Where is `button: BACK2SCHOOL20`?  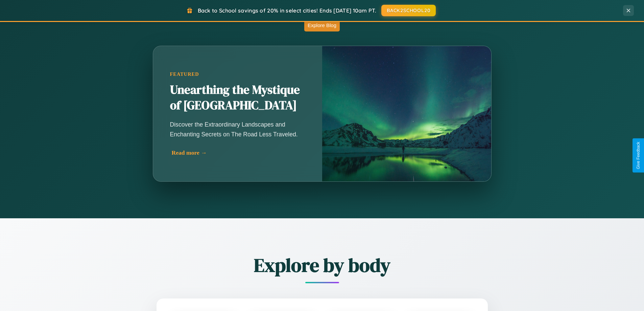
button: BACK2SCHOOL20 is located at coordinates (408, 10).